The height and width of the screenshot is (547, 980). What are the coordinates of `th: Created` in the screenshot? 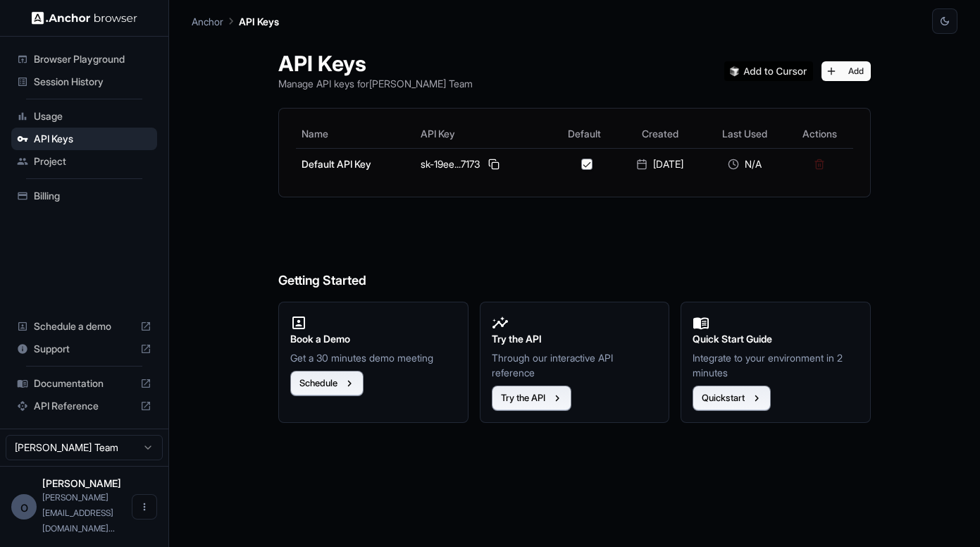 It's located at (660, 134).